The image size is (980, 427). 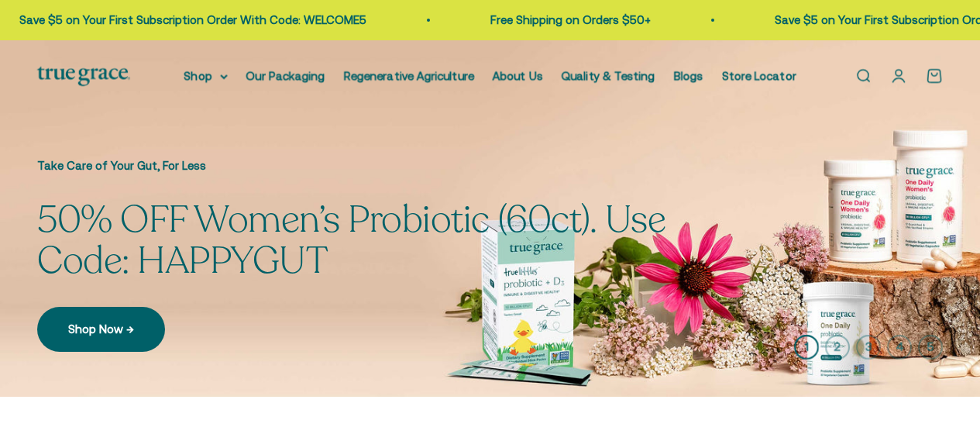 What do you see at coordinates (286, 75) in the screenshot?
I see `a: Our Packaging` at bounding box center [286, 75].